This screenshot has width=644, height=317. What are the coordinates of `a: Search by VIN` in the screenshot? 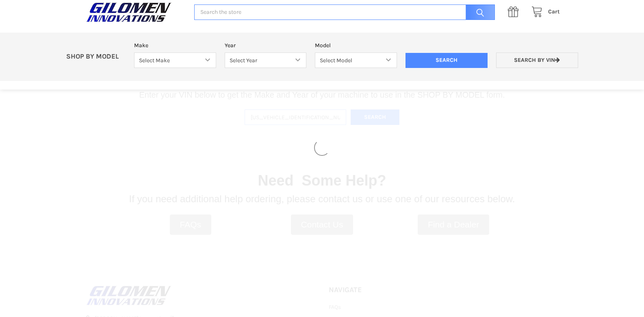 It's located at (537, 60).